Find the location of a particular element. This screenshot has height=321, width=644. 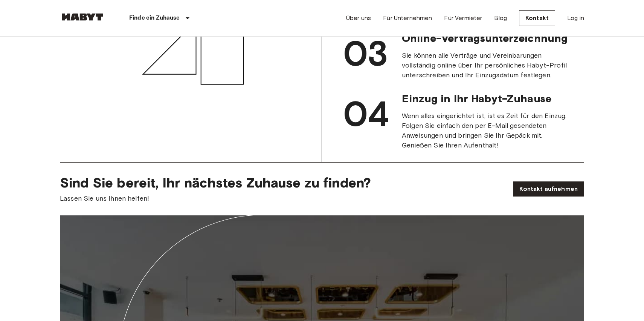

a: Kontakt is located at coordinates (537, 18).